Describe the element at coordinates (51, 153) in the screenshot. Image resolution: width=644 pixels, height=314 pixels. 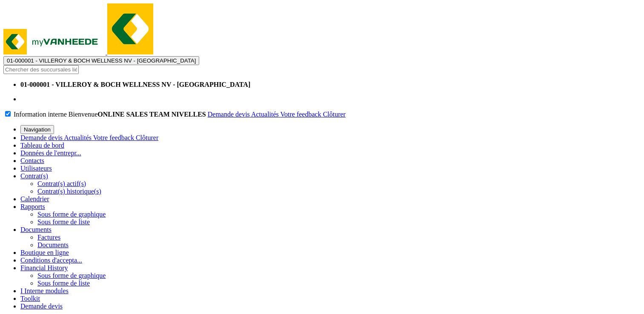
I see `span: Données de l'entrepr...` at that location.